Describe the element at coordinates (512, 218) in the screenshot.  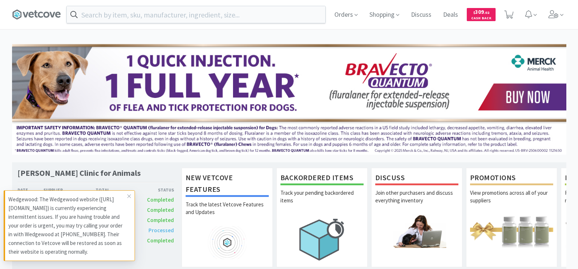
I see `a: PromotionsView promotions across all of your suppliers` at that location.